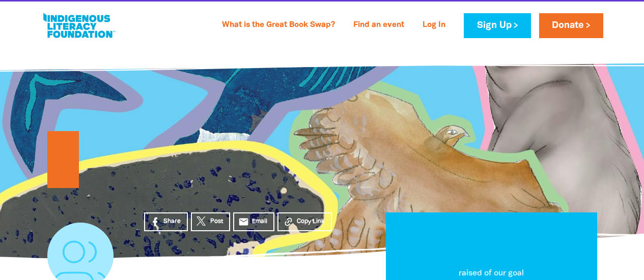 Image resolution: width=644 pixels, height=280 pixels. Describe the element at coordinates (172, 222) in the screenshot. I see `span: Share` at that location.